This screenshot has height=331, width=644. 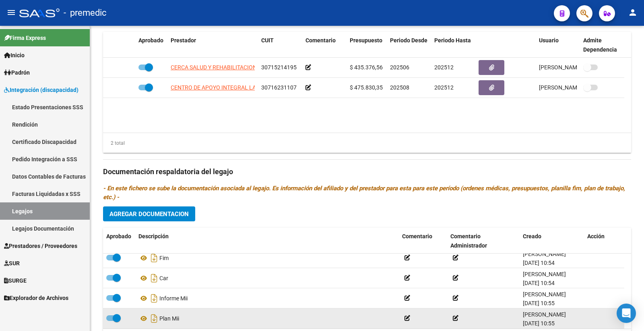 I want to click on span: 202508, so click(x=400, y=87).